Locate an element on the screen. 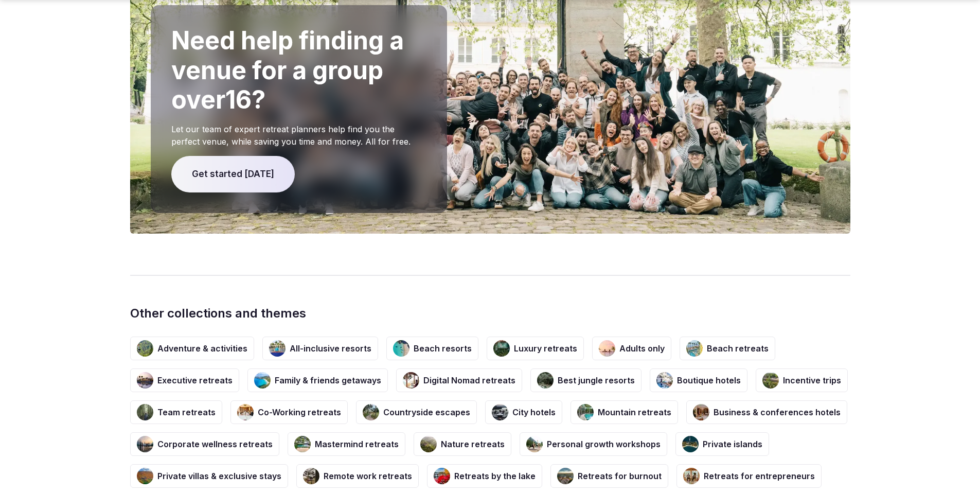 The image size is (980, 493). img: Countryside escapes is located at coordinates (371, 412).